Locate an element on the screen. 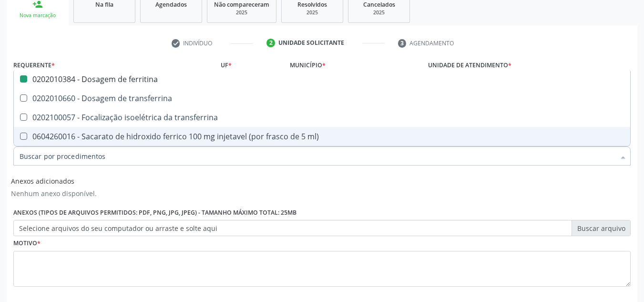  input: Buscar por procedimentos is located at coordinates (317, 156).